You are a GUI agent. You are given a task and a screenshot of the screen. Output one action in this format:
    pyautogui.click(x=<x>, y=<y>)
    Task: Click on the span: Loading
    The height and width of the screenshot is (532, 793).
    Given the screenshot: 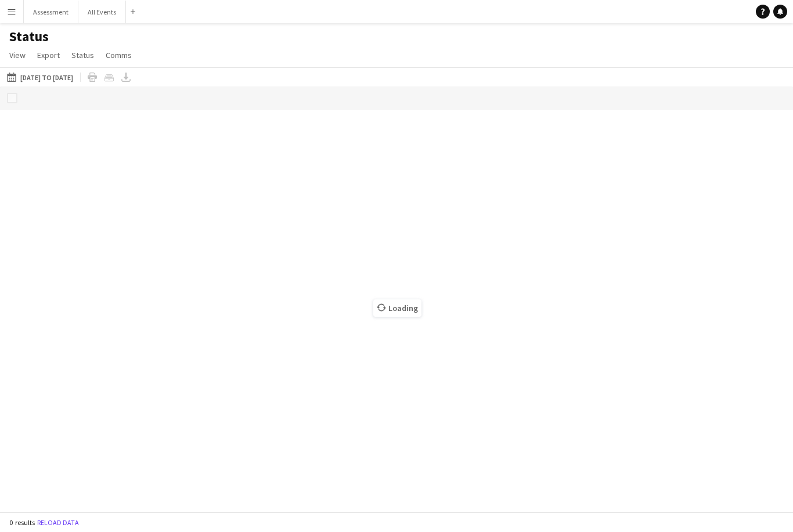 What is the action you would take?
    pyautogui.click(x=397, y=308)
    